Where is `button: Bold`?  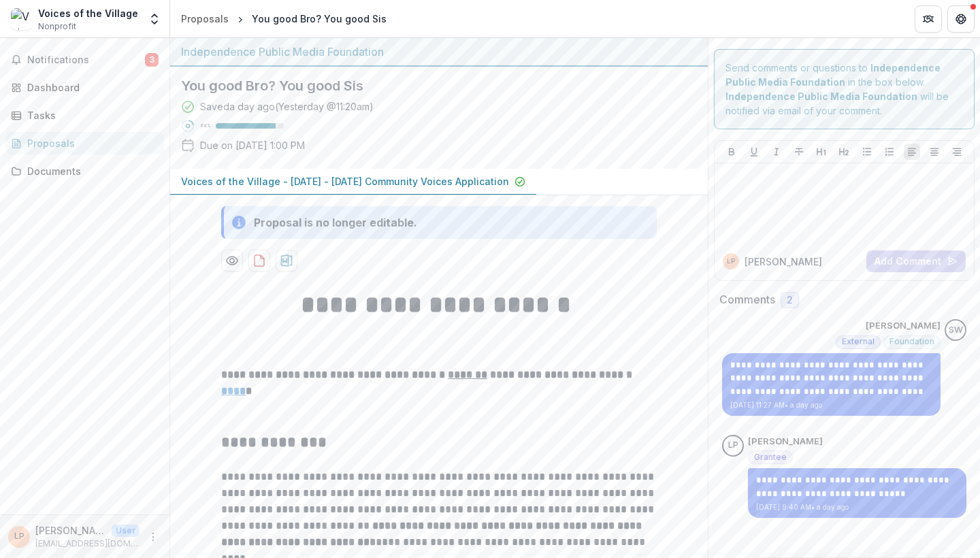 button: Bold is located at coordinates (731, 152).